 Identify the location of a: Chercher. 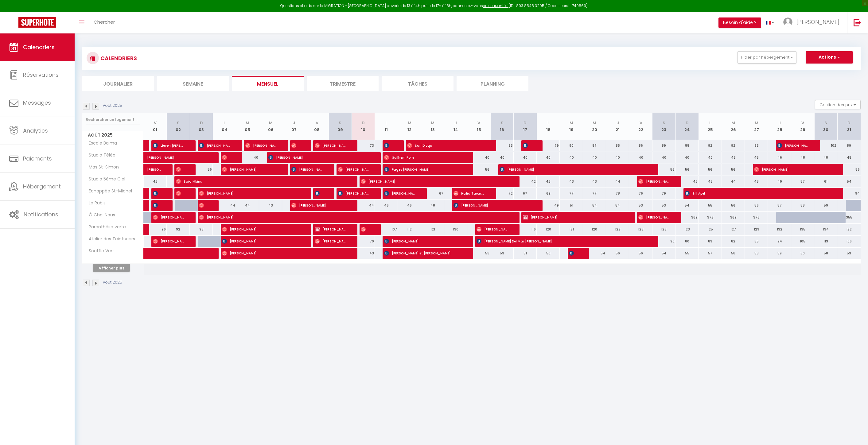
(104, 23).